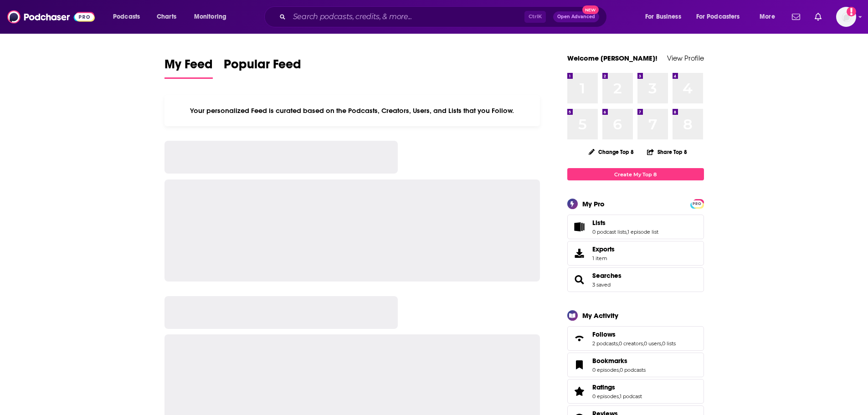 This screenshot has width=868, height=415. Describe the element at coordinates (407, 17) in the screenshot. I see `input: Search podcasts, credits, & more...` at that location.